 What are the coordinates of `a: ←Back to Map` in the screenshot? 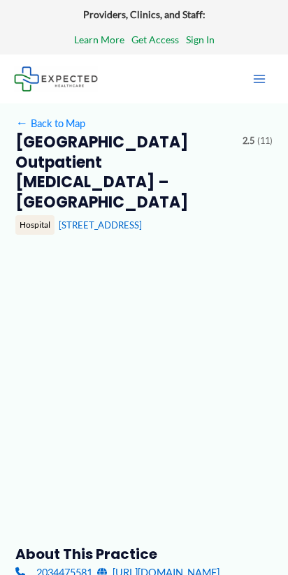 It's located at (50, 123).